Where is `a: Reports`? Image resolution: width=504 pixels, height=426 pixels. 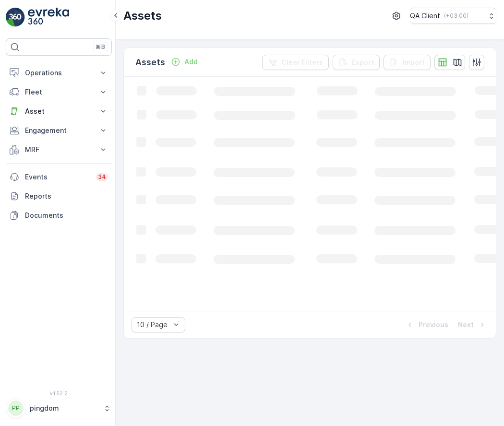
a: Reports is located at coordinates (58, 196).